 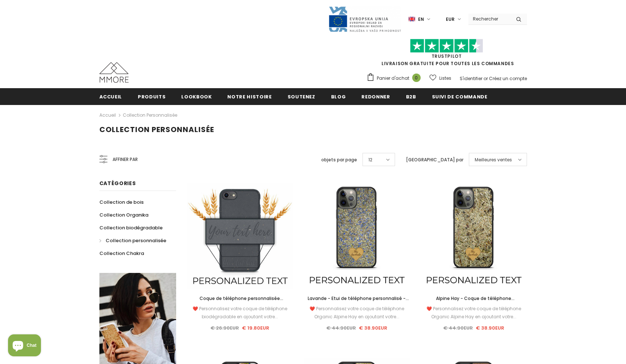 I want to click on a: Listes, so click(x=440, y=78).